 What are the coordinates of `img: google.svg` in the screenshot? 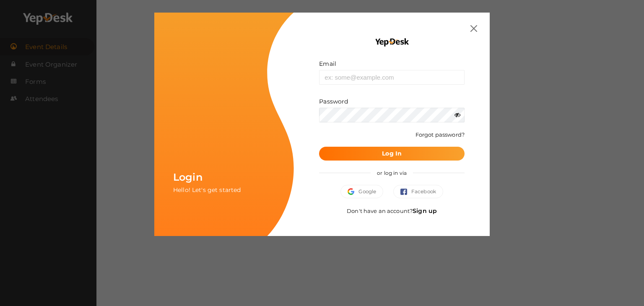 It's located at (353, 192).